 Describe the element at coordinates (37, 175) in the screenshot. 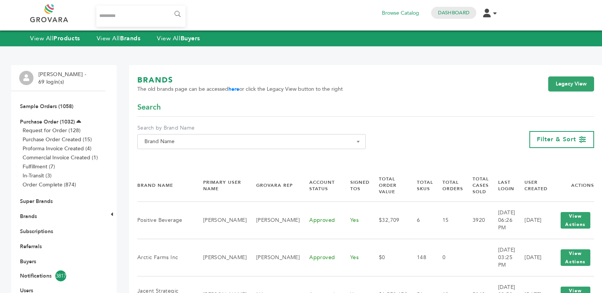

I see `a: In-Transit (3)` at that location.